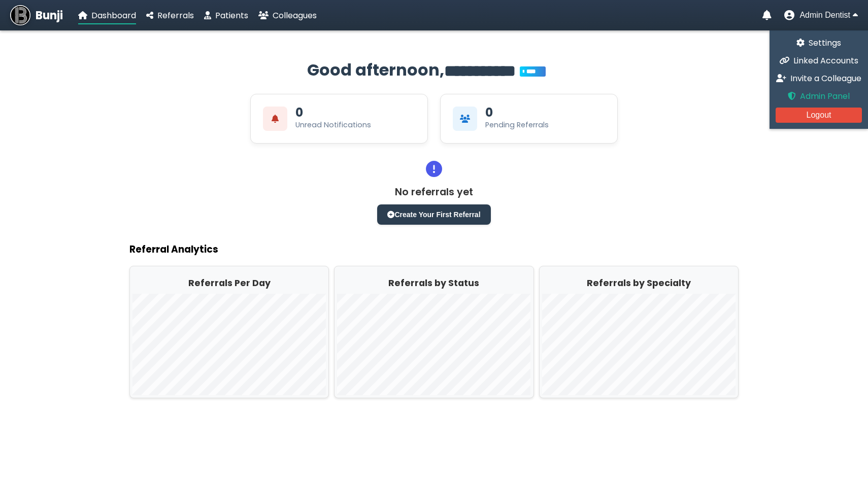 The width and height of the screenshot is (868, 490). I want to click on span: Referrals, so click(176, 15).